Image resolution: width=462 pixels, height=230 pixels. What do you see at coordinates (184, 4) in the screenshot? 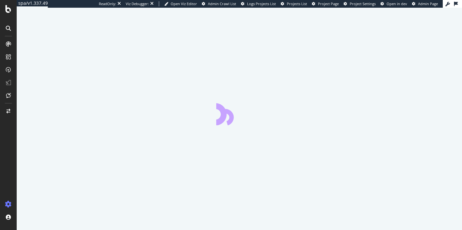
I see `span: Open Viz Editor` at bounding box center [184, 4].